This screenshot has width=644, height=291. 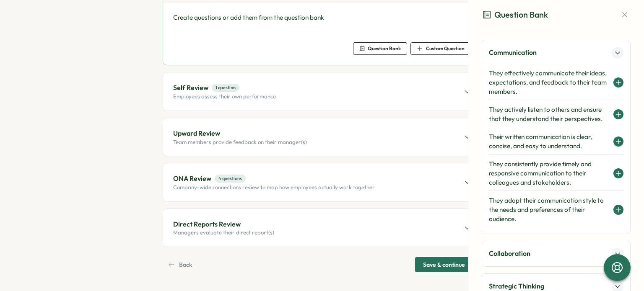 I want to click on p: Team members provide feedback on their manager(s), so click(x=240, y=142).